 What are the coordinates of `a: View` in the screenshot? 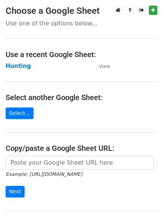 It's located at (101, 66).